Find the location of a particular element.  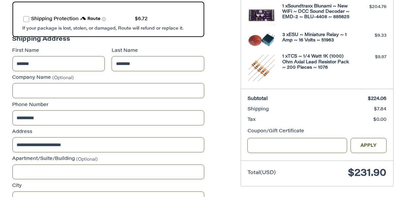

h4: 1 x Soundtraxx Blunami ~ New WiFi ~ DCC Sound Decoder ~ EMD-2 ~ BLU-4408 ~ 885625 is located at coordinates (316, 12).